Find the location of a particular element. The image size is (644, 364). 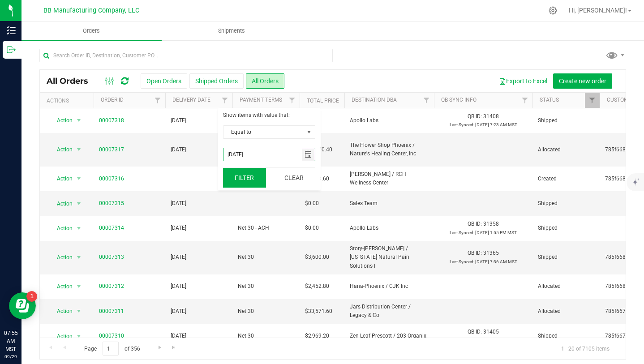

p: 07:55 AM MST is located at coordinates (10, 341).